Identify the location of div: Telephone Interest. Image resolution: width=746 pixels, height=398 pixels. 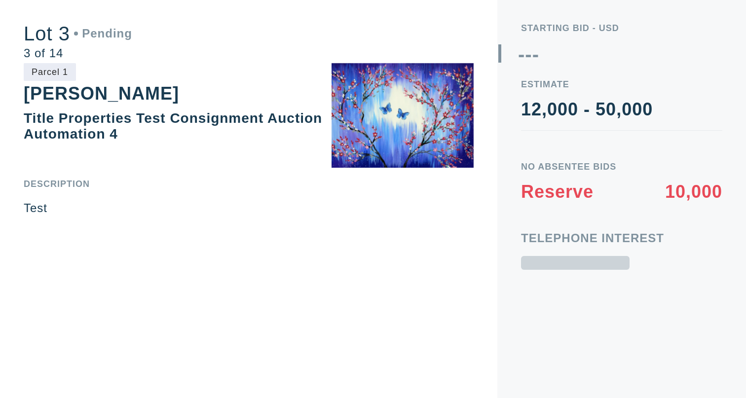
(622, 238).